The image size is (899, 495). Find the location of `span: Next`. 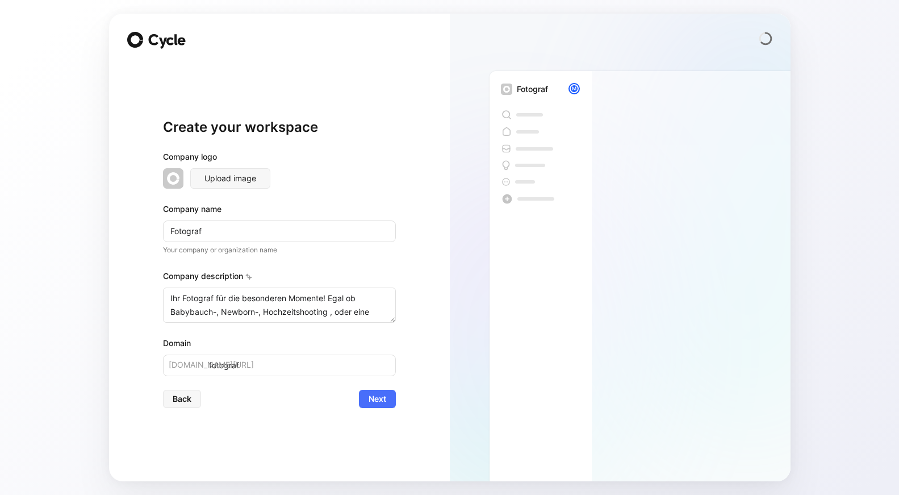

span: Next is located at coordinates (377, 399).